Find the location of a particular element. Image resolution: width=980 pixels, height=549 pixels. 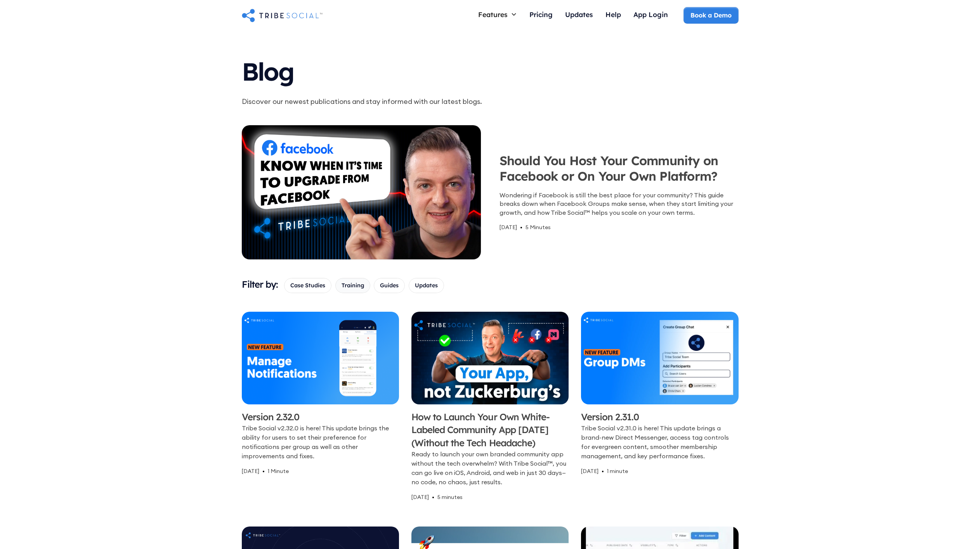

div: App Login is located at coordinates (650, 14).